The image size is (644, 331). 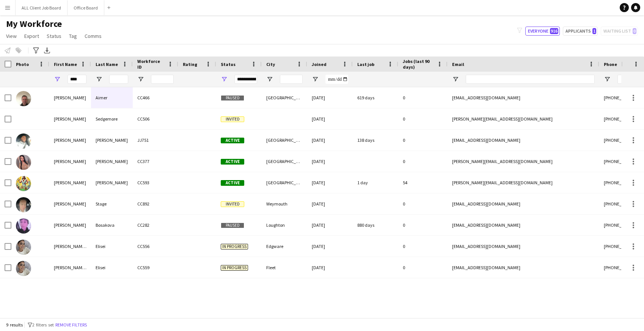 What do you see at coordinates (285, 267) in the screenshot?
I see `div: Fleet` at bounding box center [285, 267].